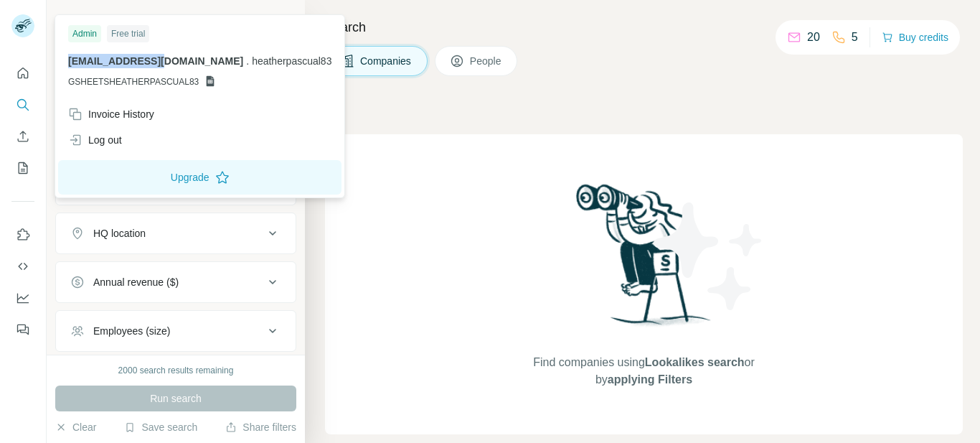  Describe the element at coordinates (650, 379) in the screenshot. I see `span: applying Filters` at that location.